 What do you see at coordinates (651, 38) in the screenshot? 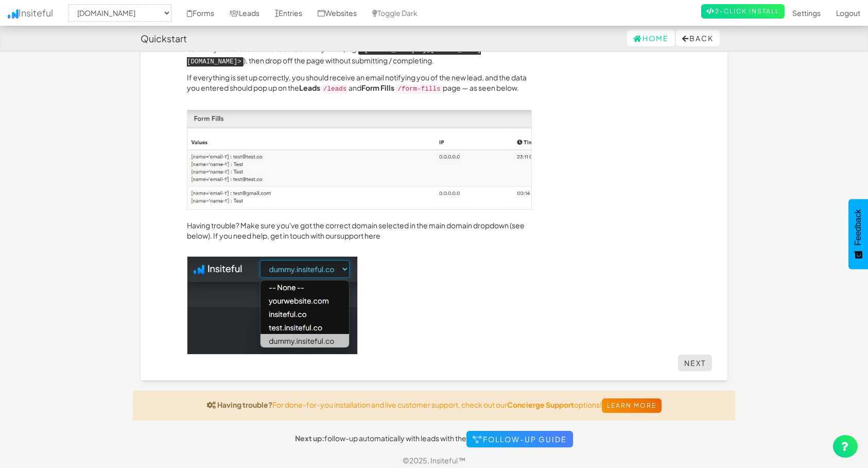
I see `a: Home` at bounding box center [651, 38].